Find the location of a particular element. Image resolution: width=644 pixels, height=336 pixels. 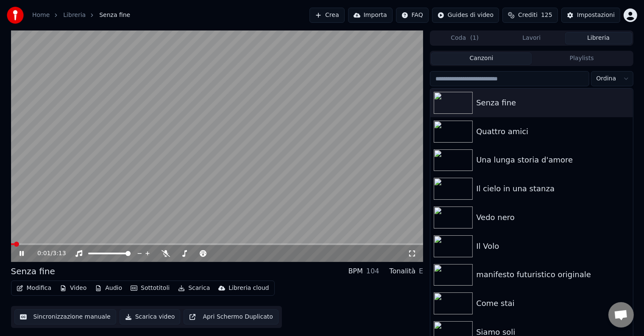

button: FAQ is located at coordinates (412, 15).